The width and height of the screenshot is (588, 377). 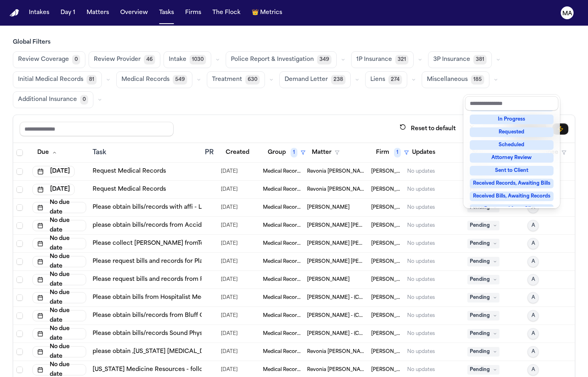 I want to click on div: Scheduled, so click(x=511, y=145).